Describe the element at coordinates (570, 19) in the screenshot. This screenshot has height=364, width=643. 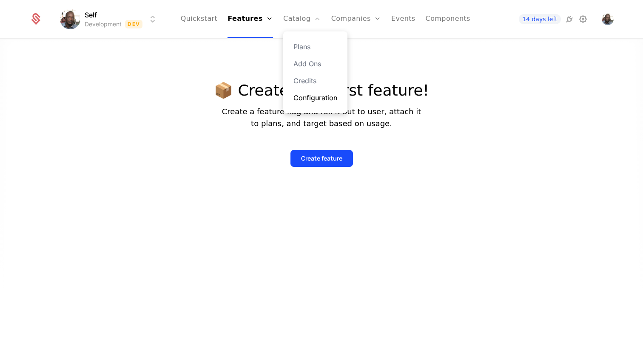
I see `a: Integrations` at that location.